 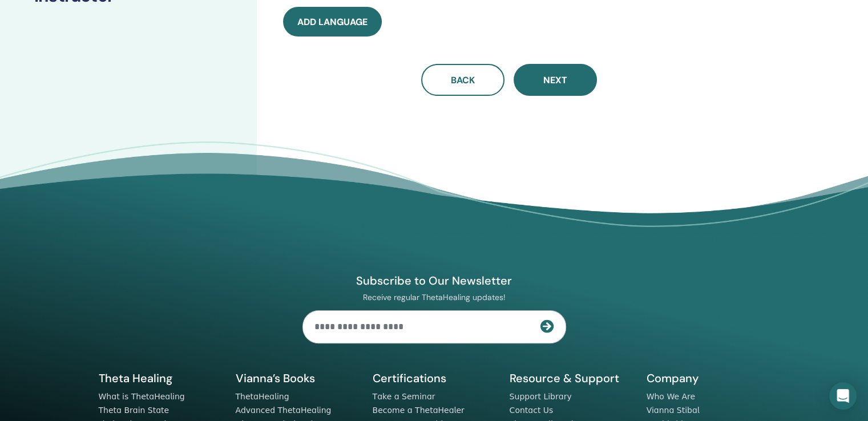 What do you see at coordinates (673, 410) in the screenshot?
I see `a: Vianna Stibal` at bounding box center [673, 410].